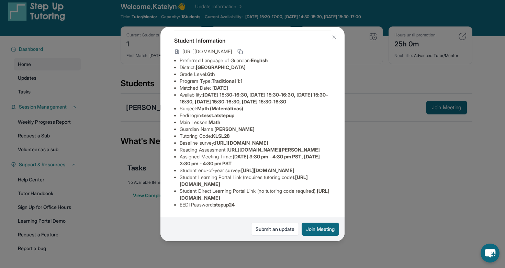 The image size is (505, 268). Describe the element at coordinates (224, 204) in the screenshot. I see `span: stepup24` at that location.